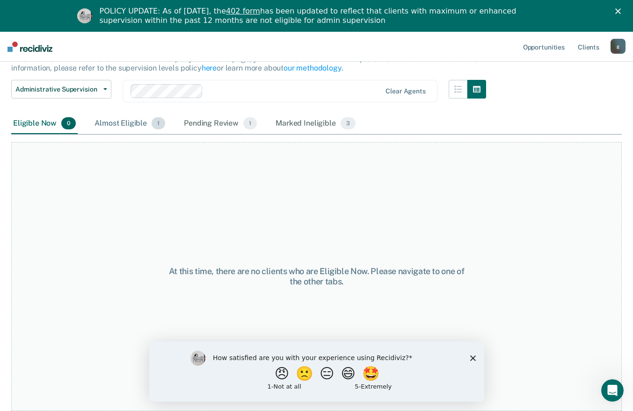 Image resolution: width=633 pixels, height=411 pixels. What do you see at coordinates (317, 276) in the screenshot?
I see `div: At this time, there are no clients who are Eligible Now. Please navigate to one of the other tabs.` at bounding box center [317, 276].